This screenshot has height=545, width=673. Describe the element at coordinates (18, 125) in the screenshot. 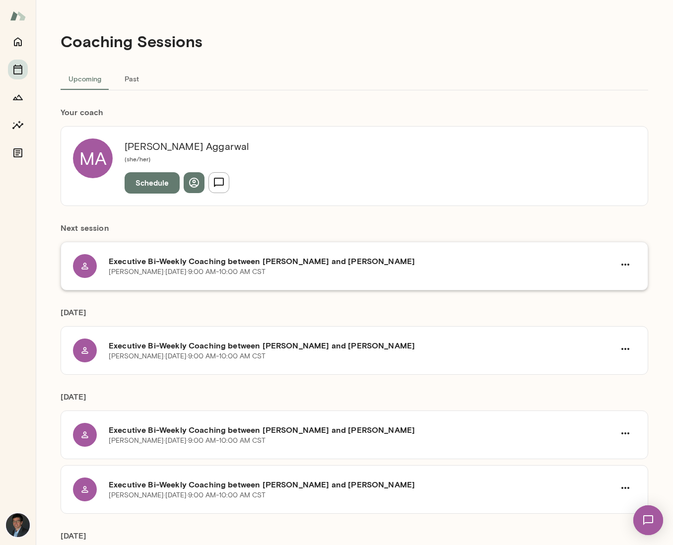

I see `button: Insights` at that location.